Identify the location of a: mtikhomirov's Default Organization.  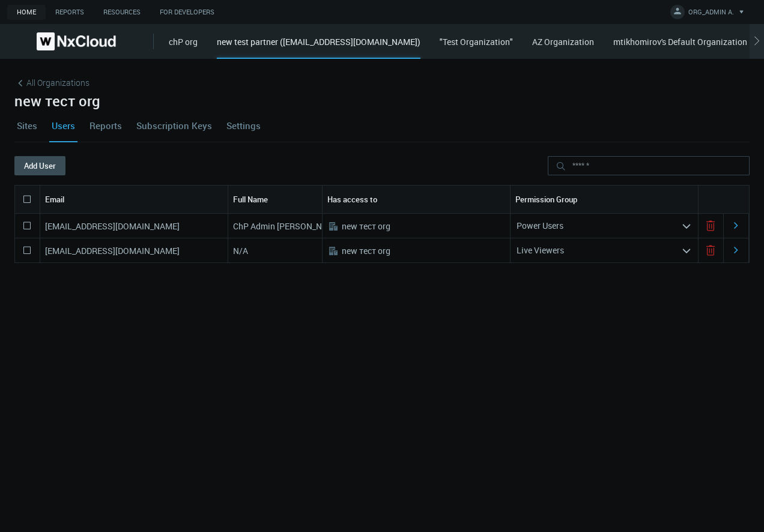
(680, 41).